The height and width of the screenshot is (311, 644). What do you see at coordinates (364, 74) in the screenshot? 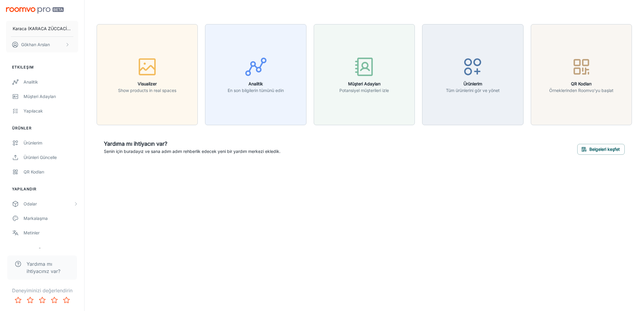
I see `button: Müşteri AdaylarıPotansiyel müşterileri izle` at bounding box center [364, 74].